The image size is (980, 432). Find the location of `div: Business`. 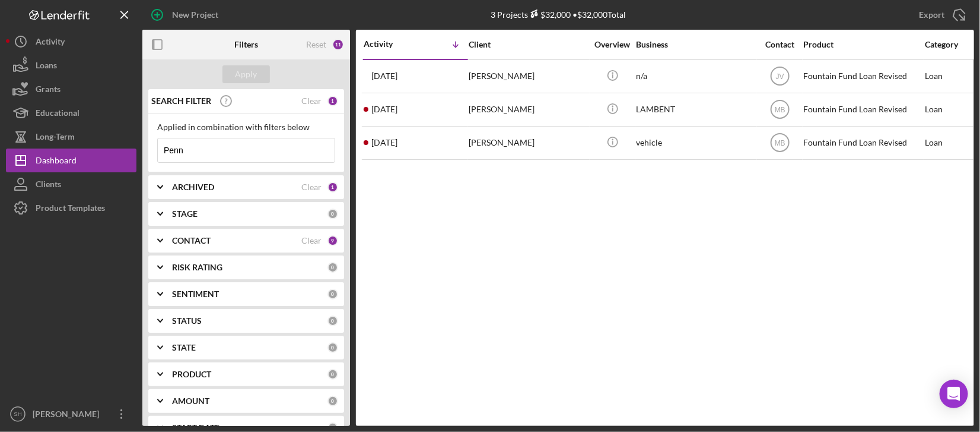

div: Business is located at coordinates (695, 45).